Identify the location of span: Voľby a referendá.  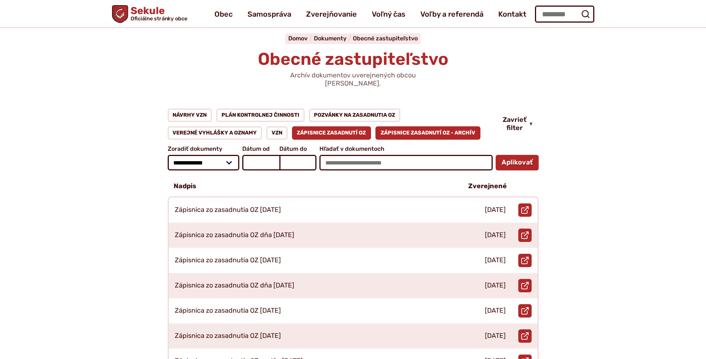
(452, 14).